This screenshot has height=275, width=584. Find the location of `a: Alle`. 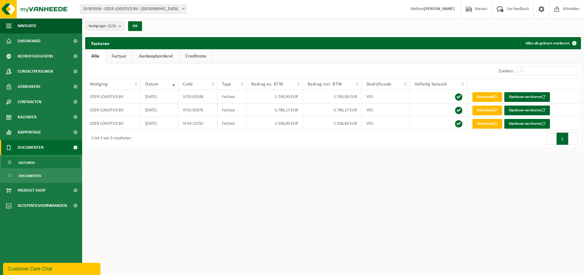

a: Alle is located at coordinates (95, 56).